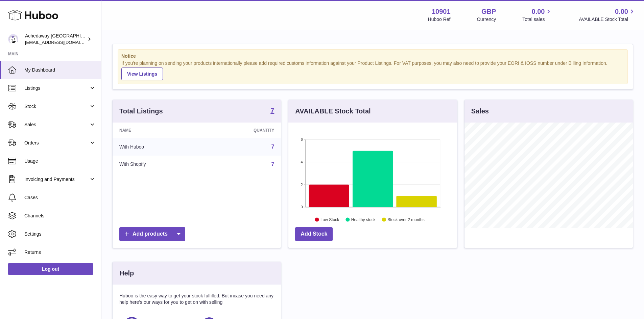 The width and height of the screenshot is (644, 319). Describe the element at coordinates (333, 111) in the screenshot. I see `h3: AVAILABLE Stock Total` at that location.